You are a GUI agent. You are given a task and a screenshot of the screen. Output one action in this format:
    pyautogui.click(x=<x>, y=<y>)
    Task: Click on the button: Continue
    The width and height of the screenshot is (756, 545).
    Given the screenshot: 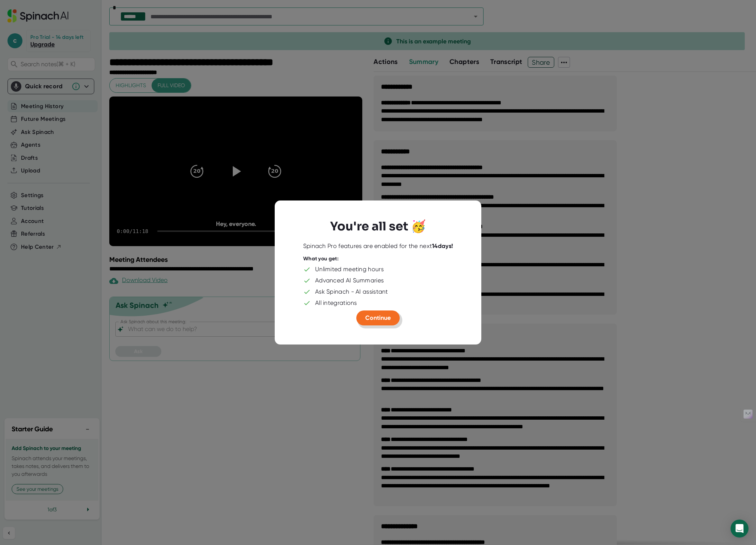 What is the action you would take?
    pyautogui.click(x=378, y=318)
    